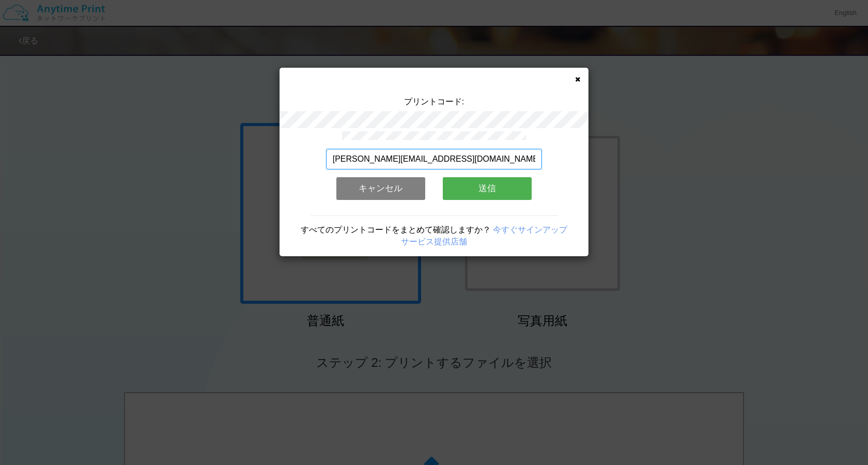 The height and width of the screenshot is (465, 868). Describe the element at coordinates (530, 229) in the screenshot. I see `a: 今すぐサインアップ` at that location.